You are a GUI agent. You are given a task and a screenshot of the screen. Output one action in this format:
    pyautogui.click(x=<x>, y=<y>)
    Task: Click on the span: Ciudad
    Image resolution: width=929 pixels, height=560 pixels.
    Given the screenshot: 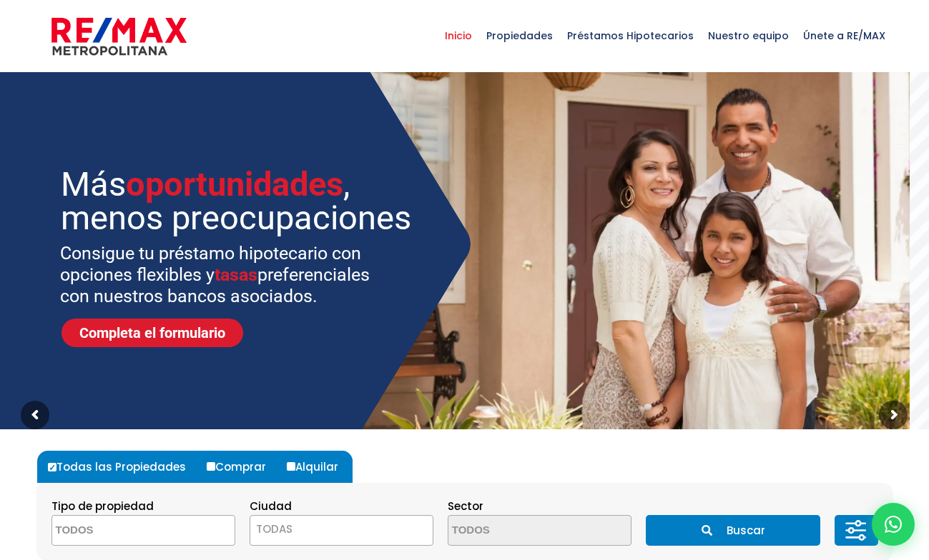 What is the action you would take?
    pyautogui.click(x=271, y=506)
    